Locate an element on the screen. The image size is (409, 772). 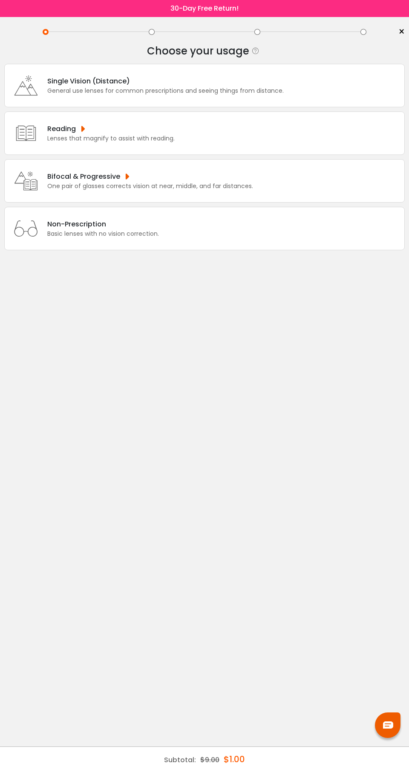
div: General use lenses for common prescriptions and seeing things from distance. is located at coordinates (165, 91).